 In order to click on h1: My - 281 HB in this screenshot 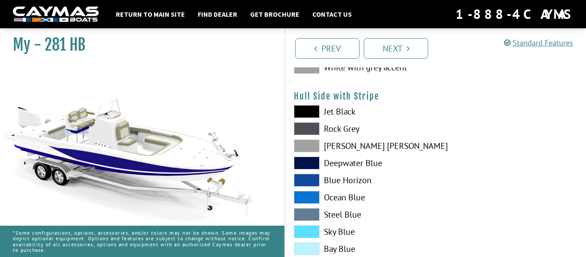, I will do `click(138, 45)`.